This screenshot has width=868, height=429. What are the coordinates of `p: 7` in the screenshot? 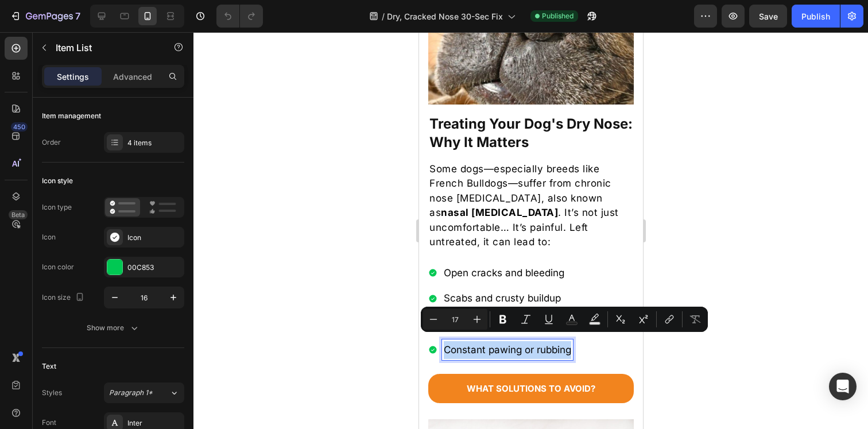 It's located at (77, 16).